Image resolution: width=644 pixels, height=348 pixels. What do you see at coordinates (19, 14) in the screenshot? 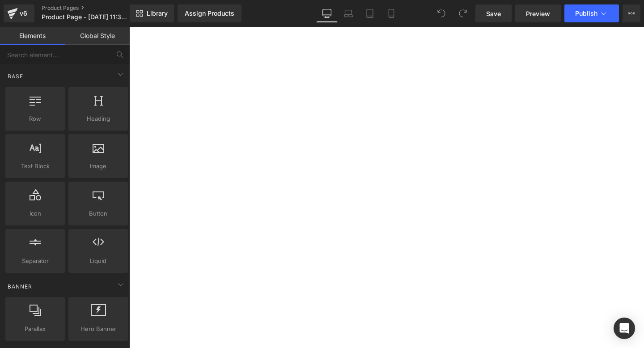
I see `a: v6` at bounding box center [19, 14].